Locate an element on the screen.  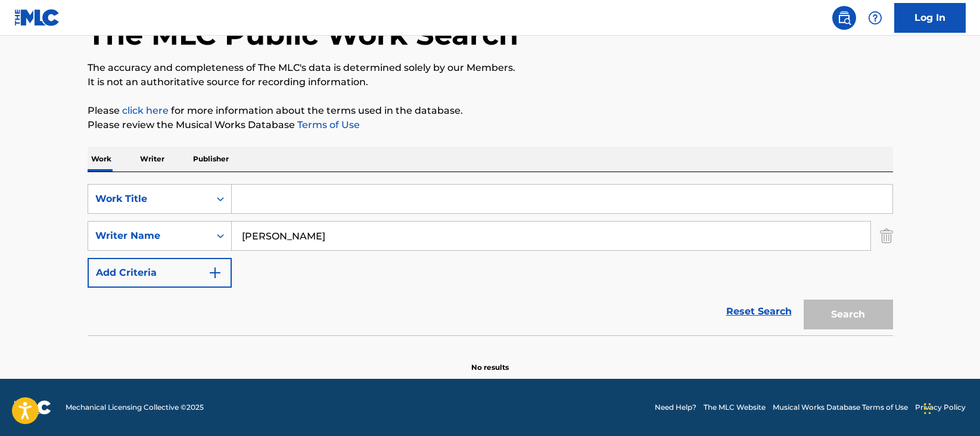
a: Privacy Policy is located at coordinates (940, 408).